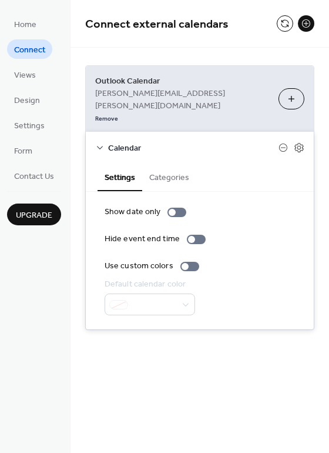 The image size is (329, 453). What do you see at coordinates (29, 126) in the screenshot?
I see `span: Settings` at bounding box center [29, 126].